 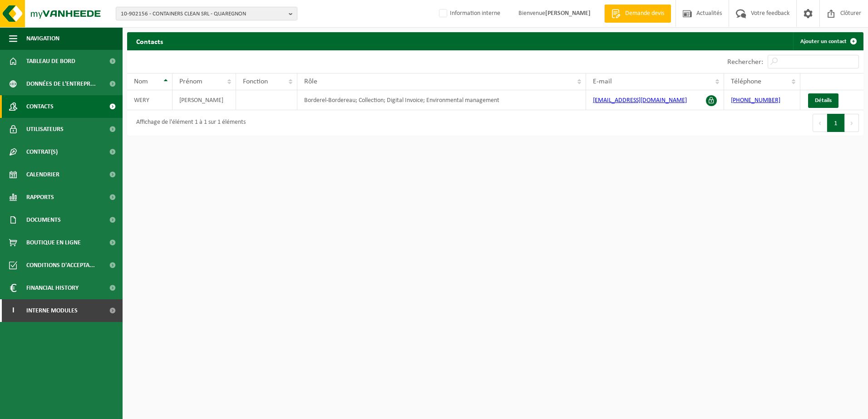 What do you see at coordinates (835, 123) in the screenshot?
I see `button: 1` at bounding box center [835, 123].